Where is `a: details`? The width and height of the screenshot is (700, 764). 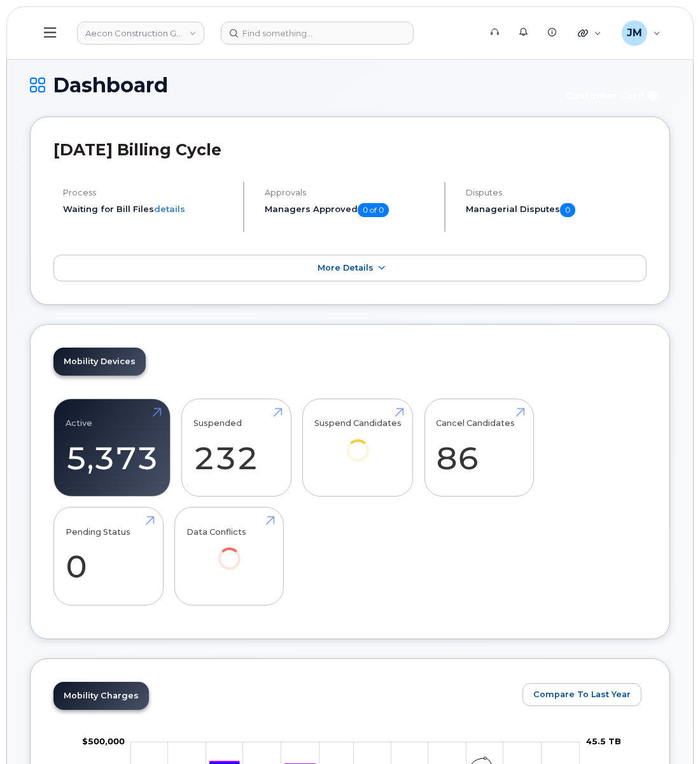
a: details is located at coordinates (169, 209).